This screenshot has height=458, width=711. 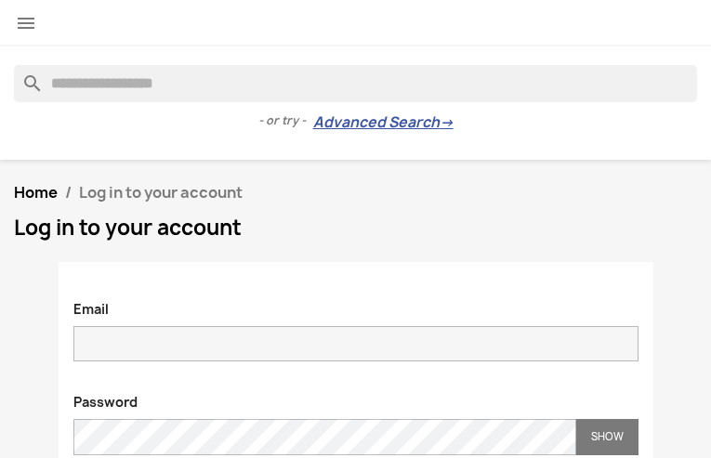 What do you see at coordinates (91, 305) in the screenshot?
I see `label: Email` at bounding box center [91, 305].